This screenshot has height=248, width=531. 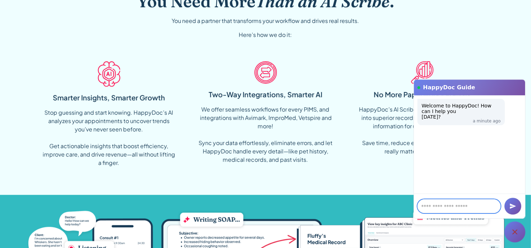 What do you see at coordinates (422, 131) in the screenshot?
I see `div: HappyDoc’s AI Scribe turns tedious note-taking into superior records—powered by contextual inform...` at bounding box center [422, 131].